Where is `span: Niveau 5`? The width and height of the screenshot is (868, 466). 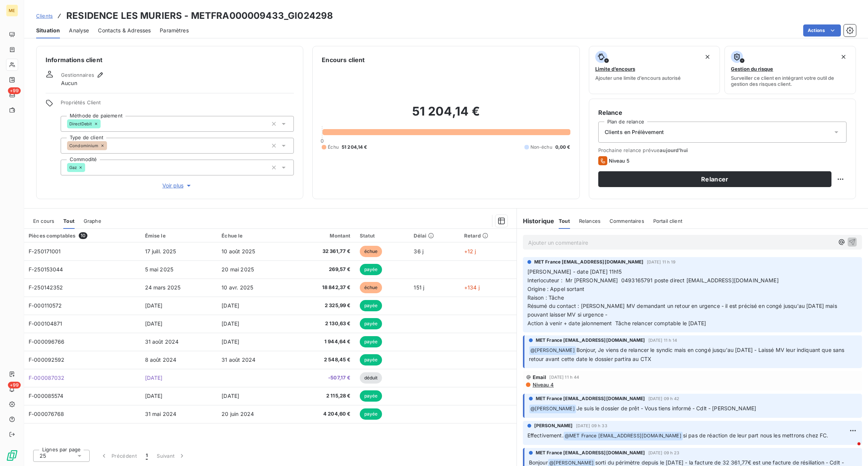 span: Niveau 5 is located at coordinates (619, 160).